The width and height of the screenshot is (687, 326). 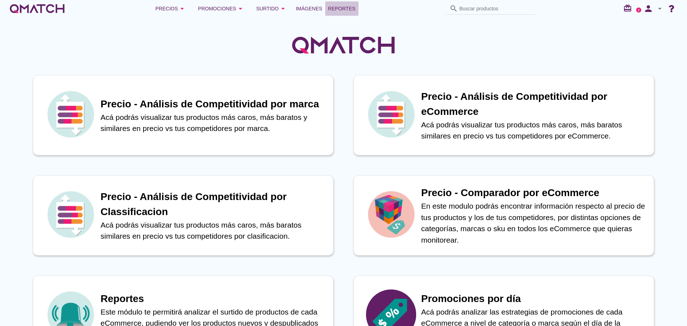 I want to click on p: En este modulo podrás encontrar información respecto al precio de tus productos y los de tus comp..., so click(x=534, y=223).